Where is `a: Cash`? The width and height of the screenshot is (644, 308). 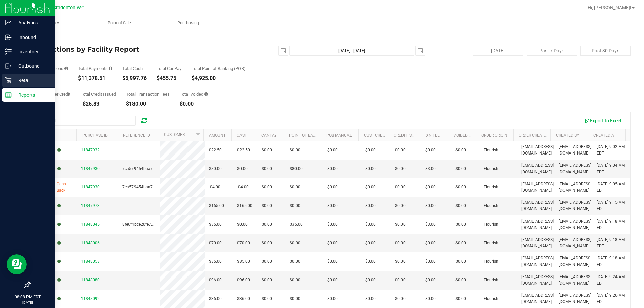 a: Cash is located at coordinates (242, 135).